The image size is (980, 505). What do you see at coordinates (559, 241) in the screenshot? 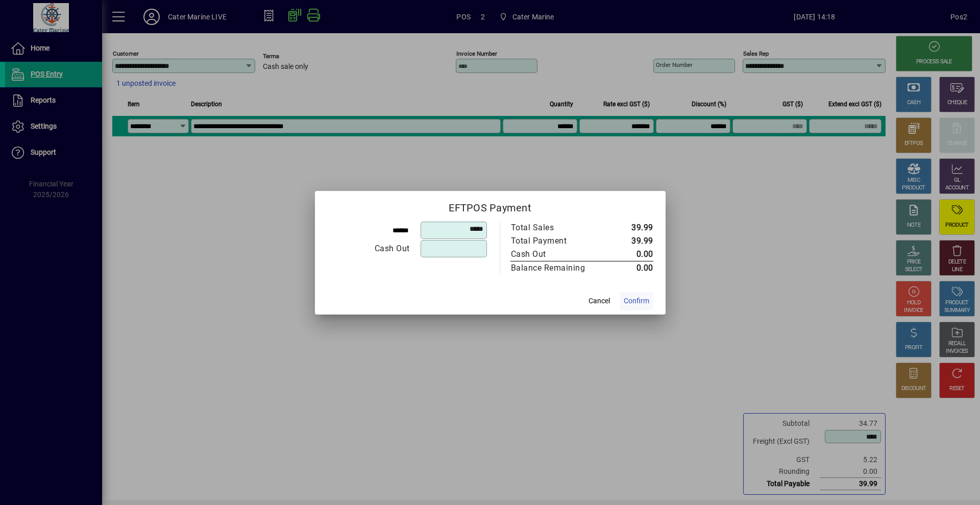
I see `td: Total Payment` at bounding box center [559, 241].